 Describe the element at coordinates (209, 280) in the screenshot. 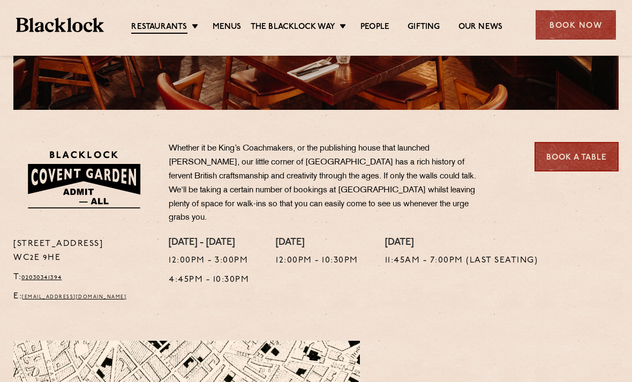

I see `p: 4:45pm - 10:30pm` at that location.